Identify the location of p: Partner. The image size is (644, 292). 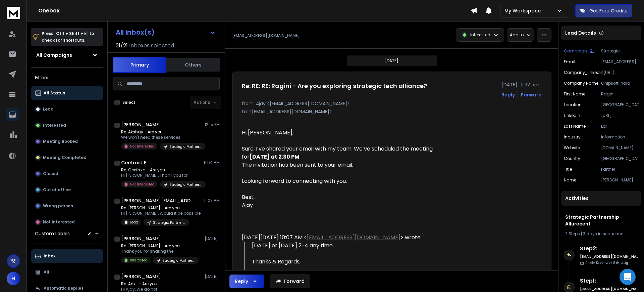
(620, 169).